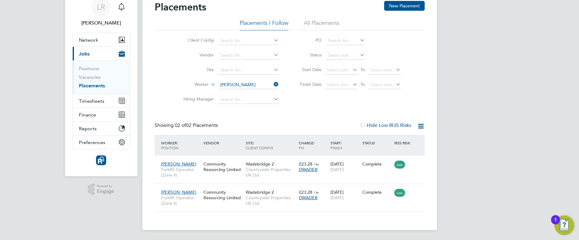 The width and height of the screenshot is (579, 240). I want to click on div: Vendor, so click(223, 143).